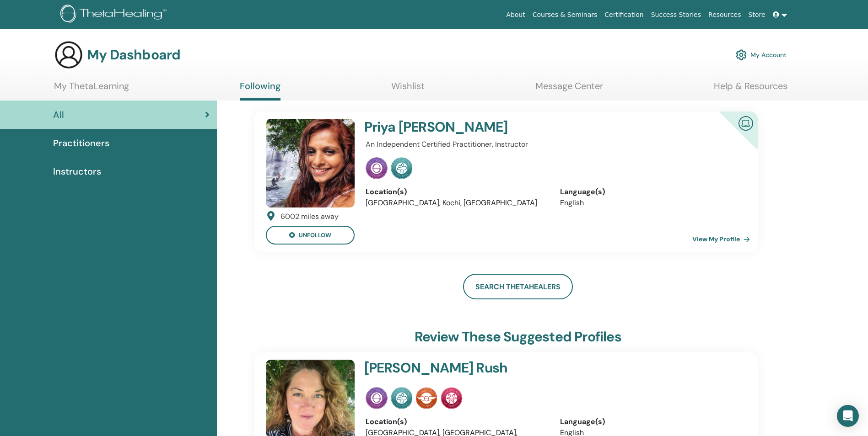 The image size is (868, 436). What do you see at coordinates (750, 89) in the screenshot?
I see `a: Help & Resources` at bounding box center [750, 89].